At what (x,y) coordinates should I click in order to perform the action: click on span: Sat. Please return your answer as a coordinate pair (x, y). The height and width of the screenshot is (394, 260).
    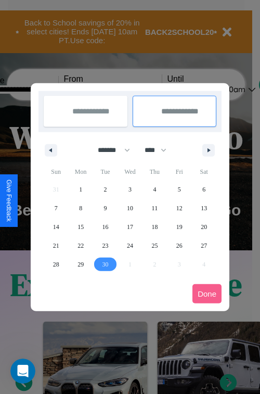
    Looking at the image, I should click on (204, 172).